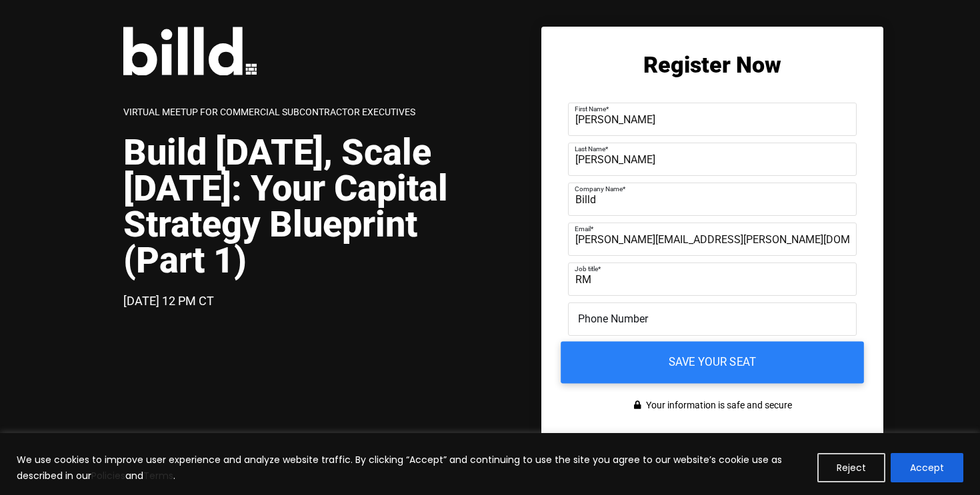 The width and height of the screenshot is (980, 495). What do you see at coordinates (583, 229) in the screenshot?
I see `span: Email` at bounding box center [583, 229].